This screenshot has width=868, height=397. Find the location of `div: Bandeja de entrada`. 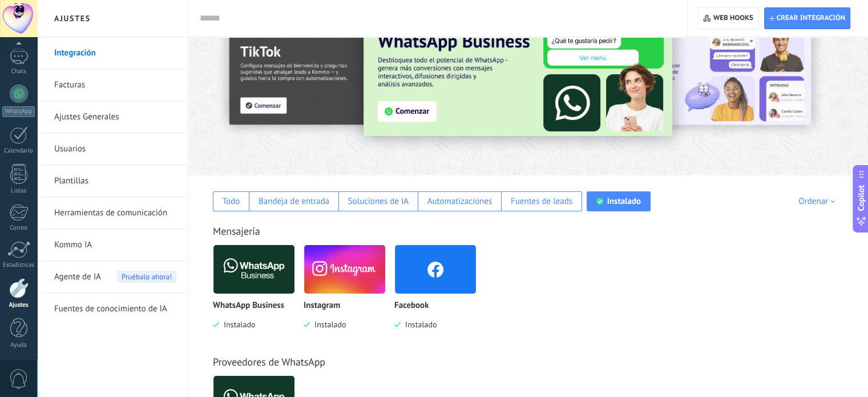

div: Bandeja de entrada is located at coordinates (294, 201).